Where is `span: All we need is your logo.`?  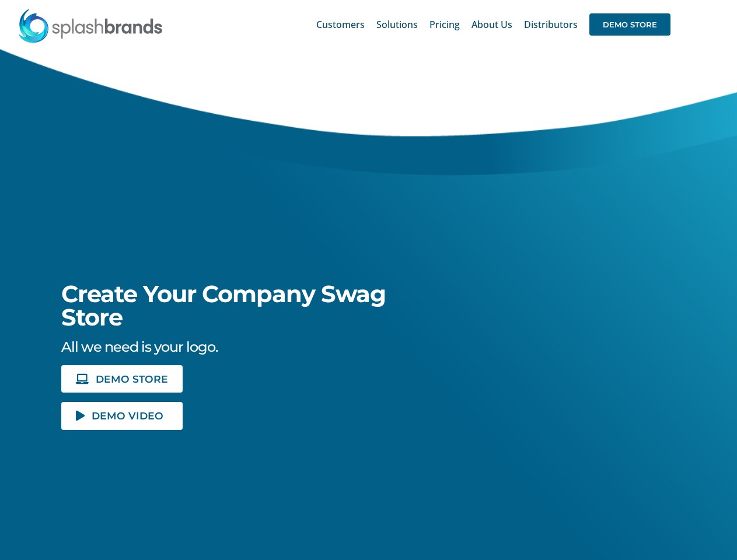
span: All we need is your logo. is located at coordinates (140, 346).